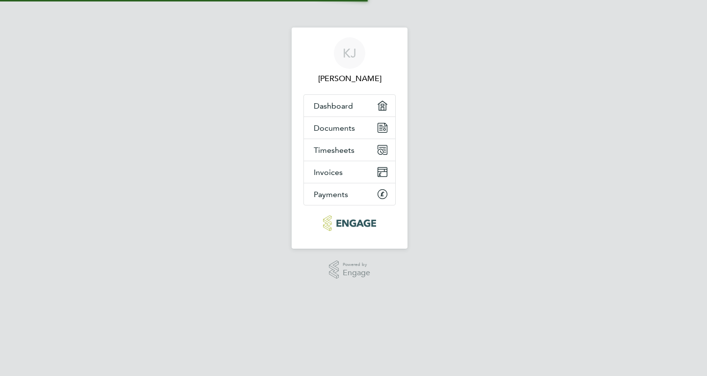  I want to click on nav: Main navigation, so click(350, 138).